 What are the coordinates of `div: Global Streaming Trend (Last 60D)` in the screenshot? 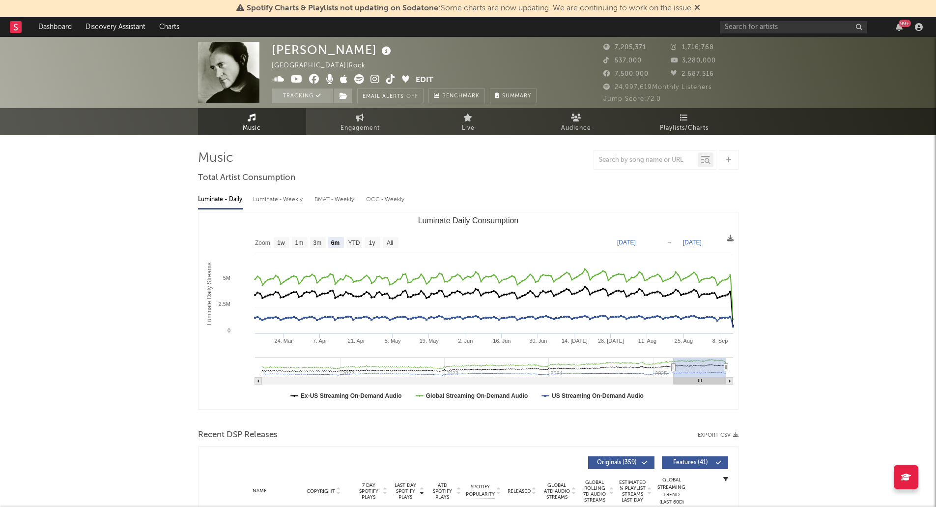 It's located at (672, 491).